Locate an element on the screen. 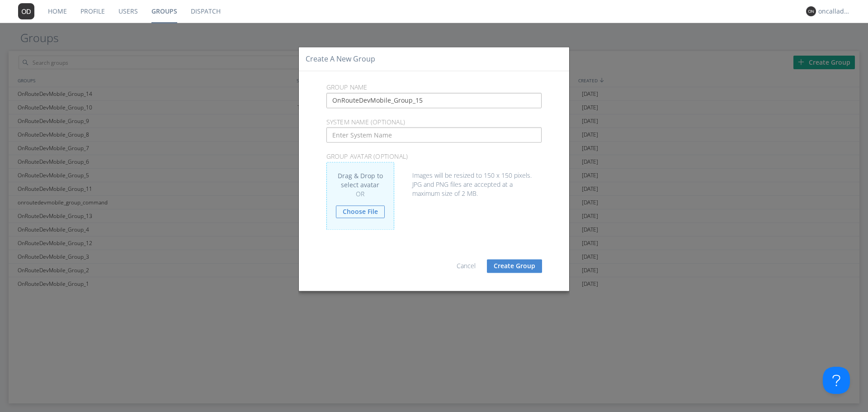 The image size is (868, 412). button: Create Group is located at coordinates (514, 266).